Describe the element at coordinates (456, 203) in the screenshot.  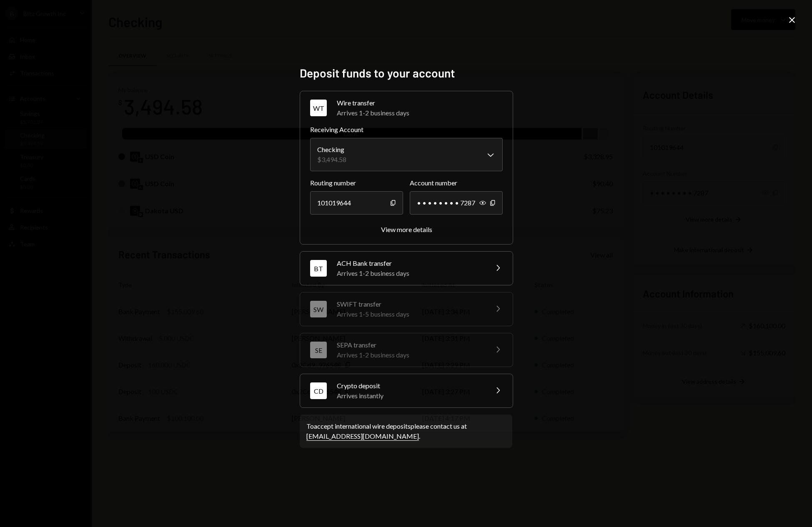
I see `div: • • • • • • • • 7287` at that location.